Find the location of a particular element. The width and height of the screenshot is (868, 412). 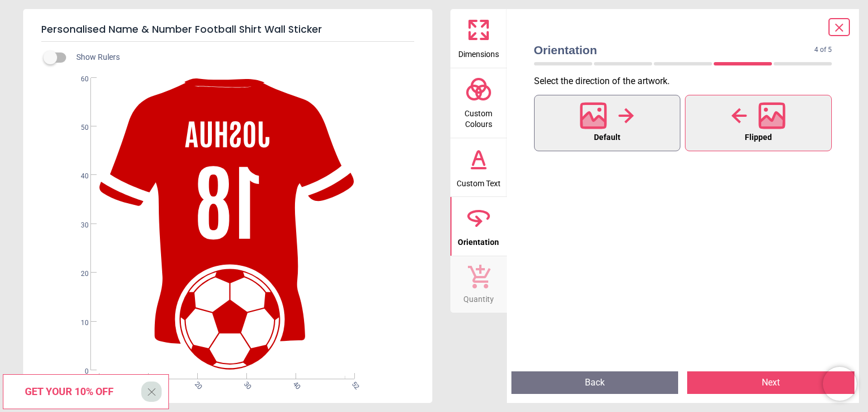

button: Back is located at coordinates (595, 383).